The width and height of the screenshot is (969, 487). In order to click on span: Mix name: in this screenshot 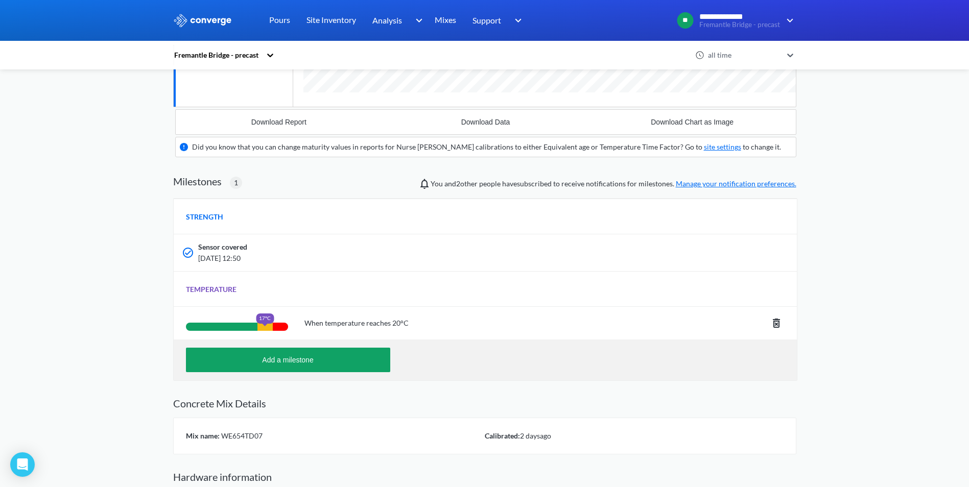, I will do `click(203, 436)`.